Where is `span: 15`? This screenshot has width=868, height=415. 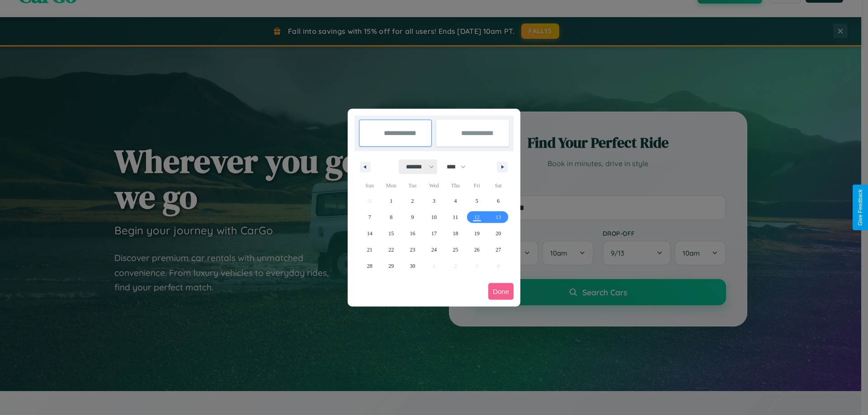 span: 15 is located at coordinates (391, 233).